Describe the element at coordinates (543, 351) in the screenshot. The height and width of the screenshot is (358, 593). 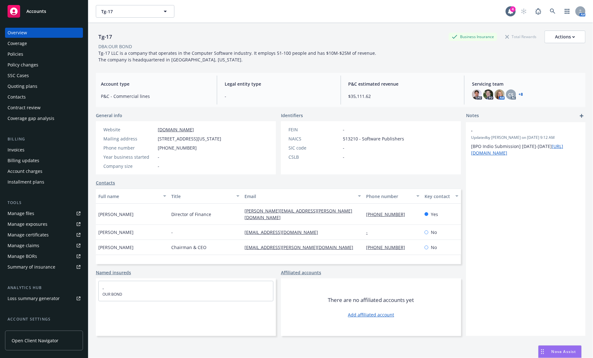
I see `div: Drag to move` at that location.